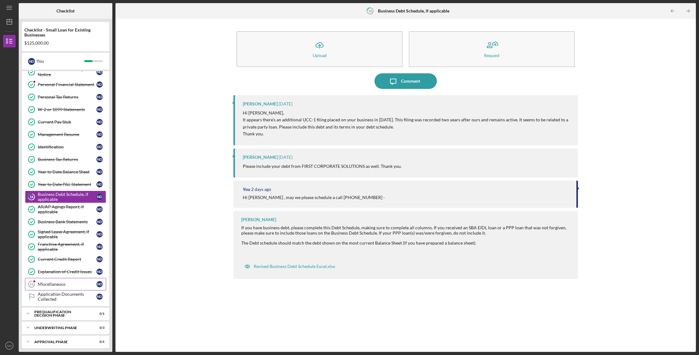  I want to click on div: Business Bank Statements, so click(67, 222).